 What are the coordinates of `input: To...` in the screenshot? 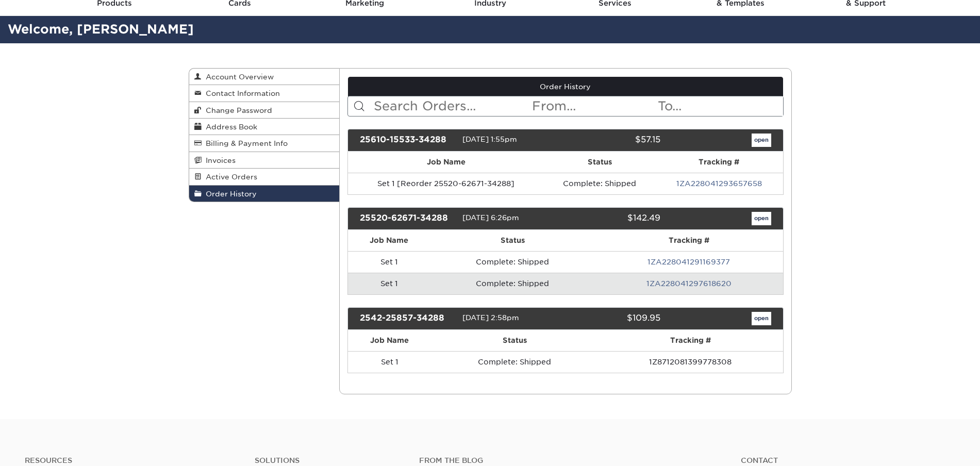 It's located at (720, 106).